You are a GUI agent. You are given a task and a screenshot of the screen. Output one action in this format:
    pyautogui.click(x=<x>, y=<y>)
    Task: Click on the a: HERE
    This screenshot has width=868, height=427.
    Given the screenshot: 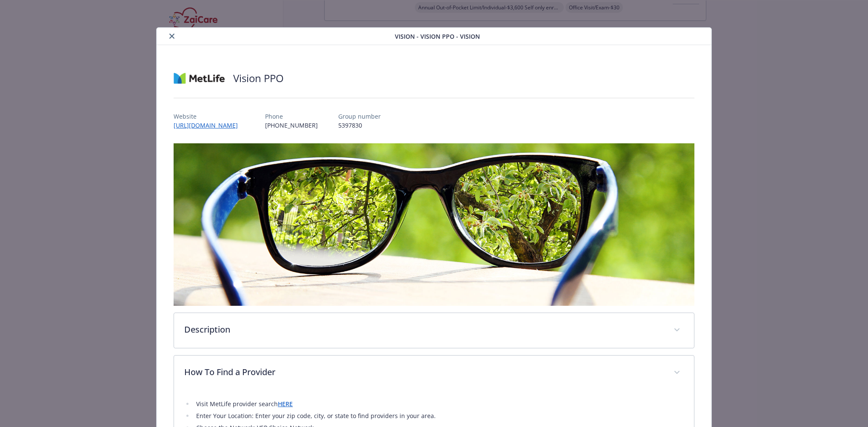 What is the action you would take?
    pyautogui.click(x=285, y=403)
    